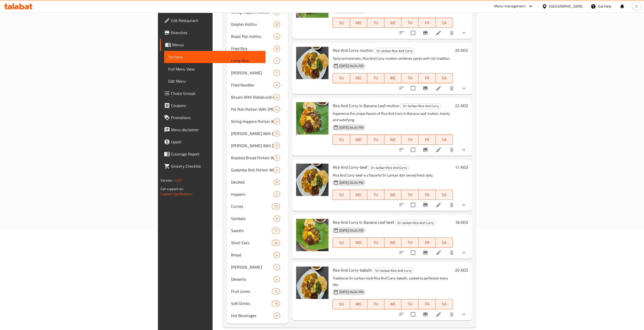 The image size is (644, 330). Describe the element at coordinates (425, 88) in the screenshot. I see `button: Branch-specific-item` at that location.